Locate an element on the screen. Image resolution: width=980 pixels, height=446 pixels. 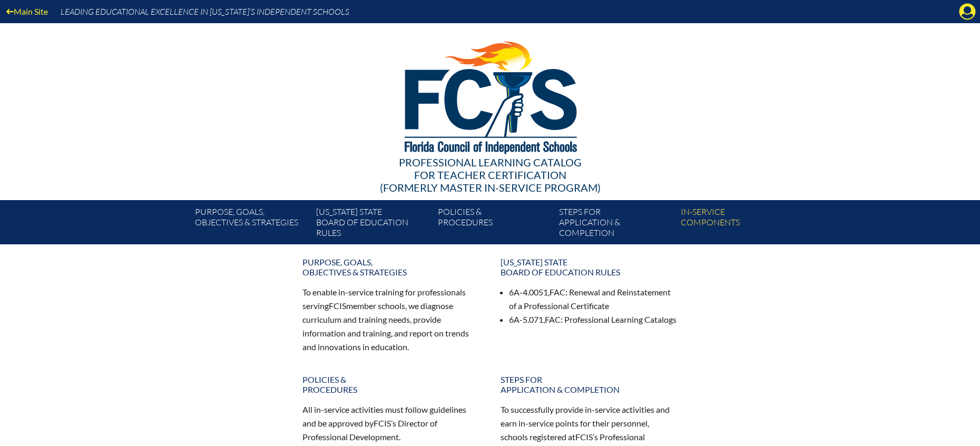
p: All in-service activities must follow guidelines and be approved by ’s Director of Professional D... is located at coordinates (391, 423).